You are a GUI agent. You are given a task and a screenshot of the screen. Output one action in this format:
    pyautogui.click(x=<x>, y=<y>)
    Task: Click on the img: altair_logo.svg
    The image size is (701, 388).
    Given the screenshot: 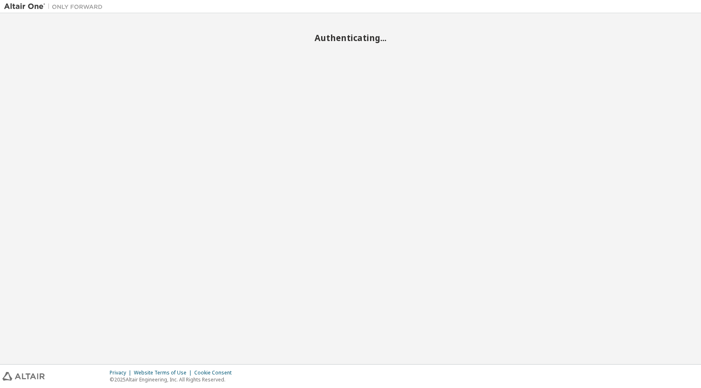 What is the action you would take?
    pyautogui.click(x=23, y=376)
    